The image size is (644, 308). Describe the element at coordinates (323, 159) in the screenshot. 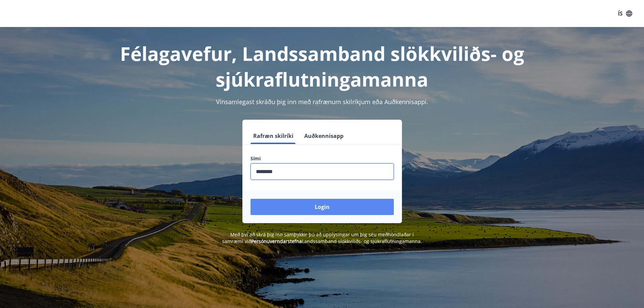

I see `label: Sími` at that location.